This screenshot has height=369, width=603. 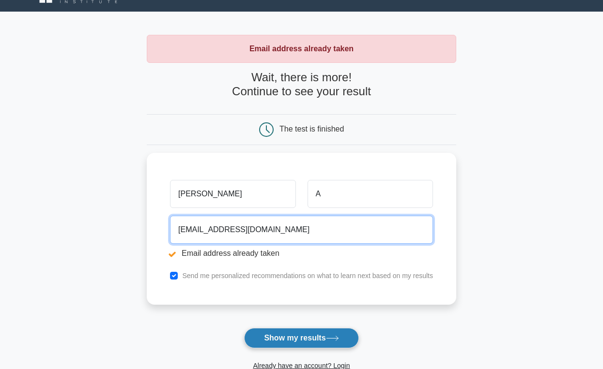 I want to click on li: Email address already taken, so click(x=301, y=254).